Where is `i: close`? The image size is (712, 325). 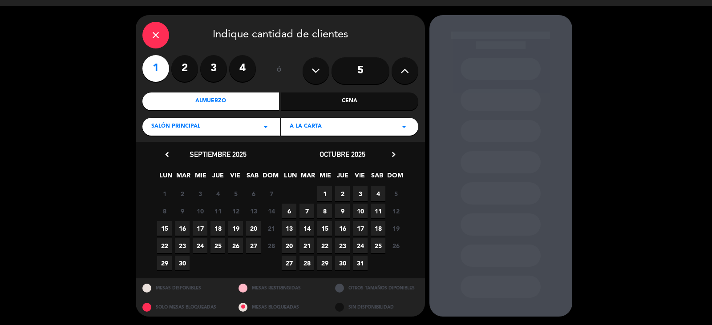 i: close is located at coordinates (156, 35).